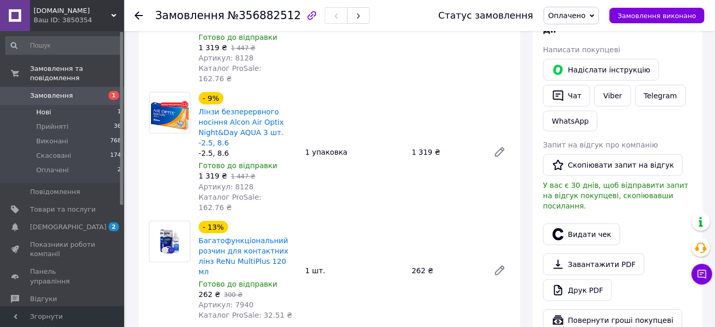 The width and height of the screenshot is (715, 327). What do you see at coordinates (52, 170) in the screenshot?
I see `span: Оплачені` at bounding box center [52, 170].